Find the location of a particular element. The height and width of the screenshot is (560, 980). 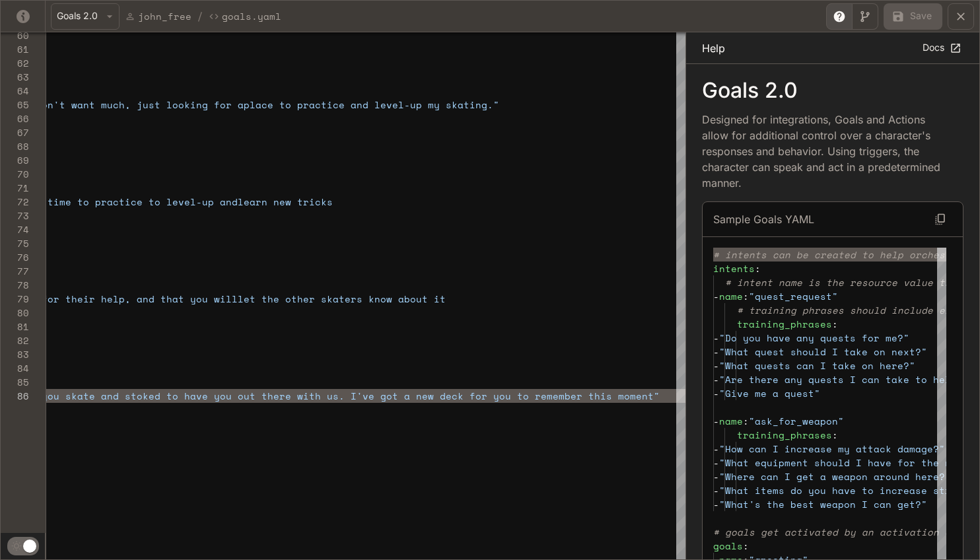

span: ut there with us. I've got a new deck for you to r is located at coordinates (392, 396).